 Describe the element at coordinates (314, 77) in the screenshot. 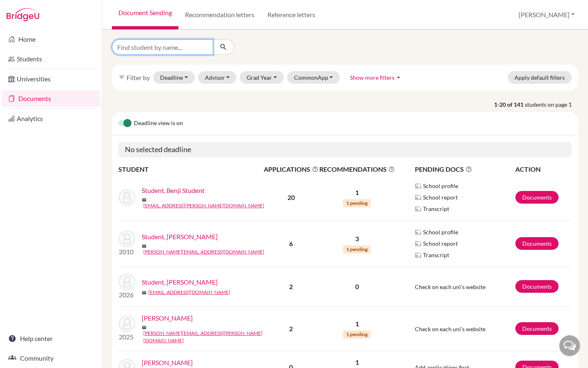

I see `button: CommonApp` at that location.